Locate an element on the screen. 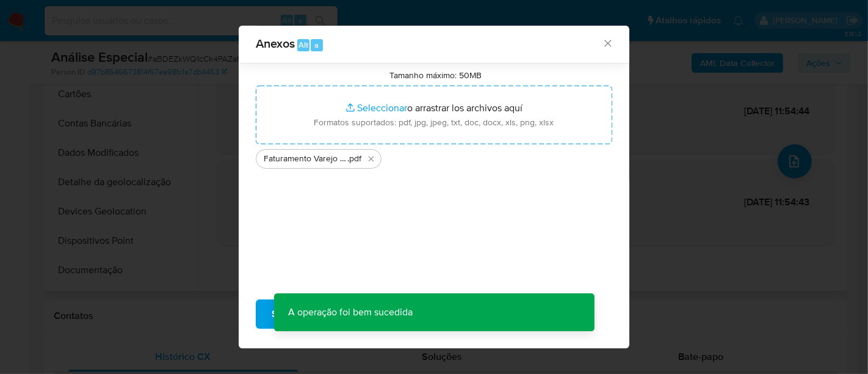 The image size is (868, 374). button: Cerrar is located at coordinates (607, 43).